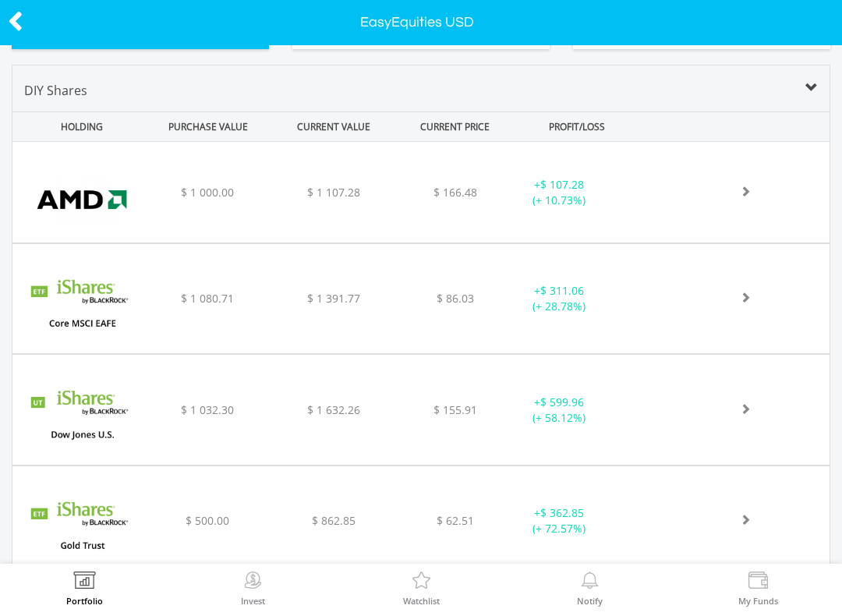 The height and width of the screenshot is (616, 842). Describe the element at coordinates (575, 126) in the screenshot. I see `div: PROFIT/LOSS` at that location.